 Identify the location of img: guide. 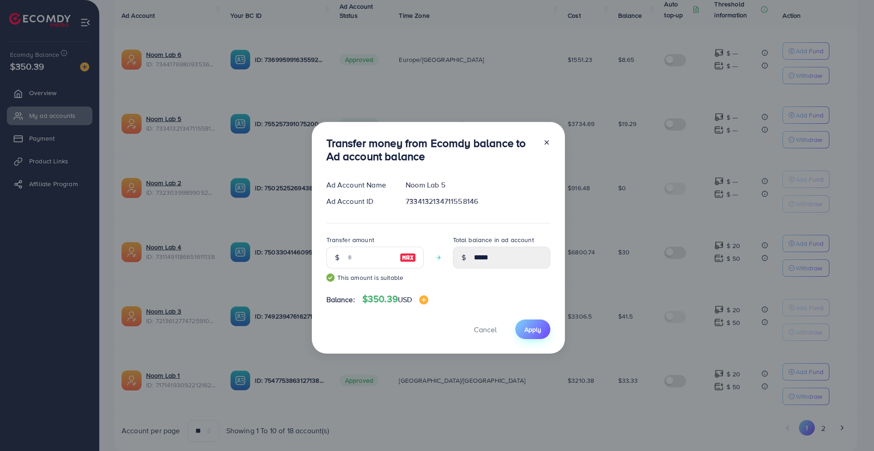
(330, 278).